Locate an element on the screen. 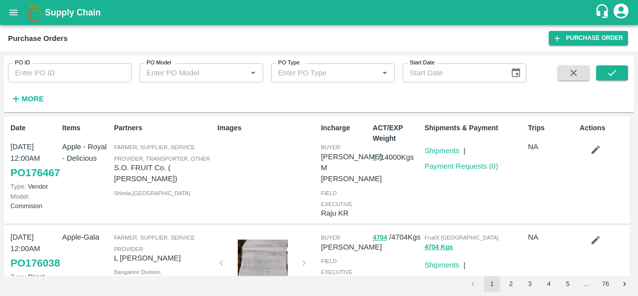  span: Farmer, Supplier, Service Provider is located at coordinates (155, 243).